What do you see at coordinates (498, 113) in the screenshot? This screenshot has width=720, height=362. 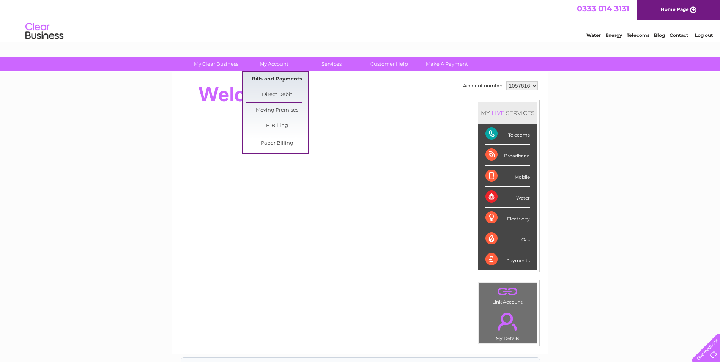 I see `div: LIVE` at bounding box center [498, 113].